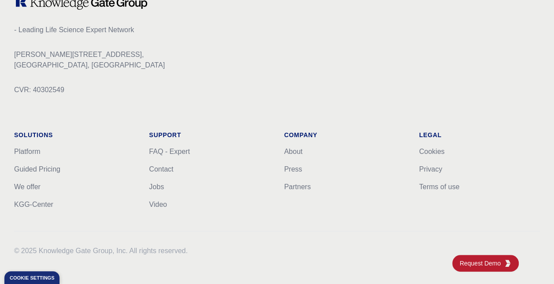 Image resolution: width=554 pixels, height=284 pixels. What do you see at coordinates (27, 151) in the screenshot?
I see `a: Platform` at bounding box center [27, 151].